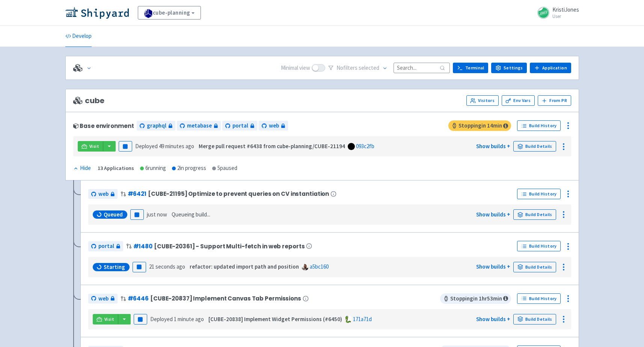 The width and height of the screenshot is (644, 347). Describe the element at coordinates (199, 126) in the screenshot. I see `span: metabase` at that location.